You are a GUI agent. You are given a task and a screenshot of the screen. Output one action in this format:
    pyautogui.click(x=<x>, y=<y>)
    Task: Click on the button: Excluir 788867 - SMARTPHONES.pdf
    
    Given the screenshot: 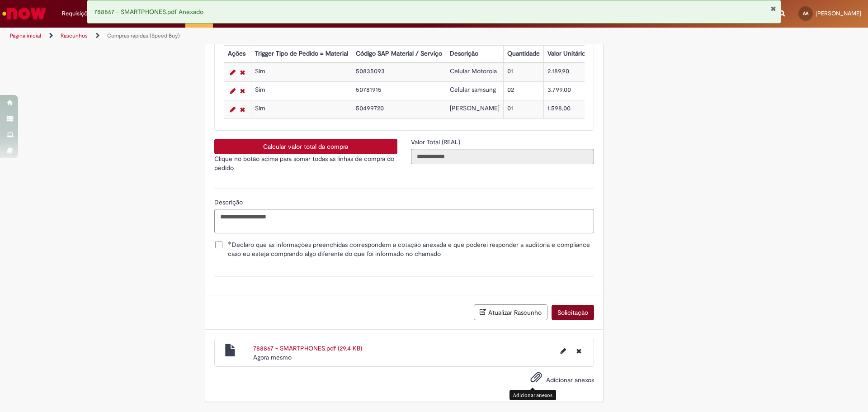 What is the action you would take?
    pyautogui.click(x=579, y=351)
    